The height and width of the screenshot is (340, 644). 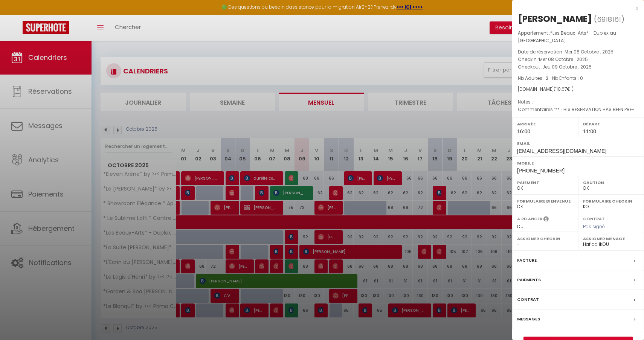 What do you see at coordinates (578, 110) in the screenshot?
I see `p: Commentaires :` at bounding box center [578, 110].